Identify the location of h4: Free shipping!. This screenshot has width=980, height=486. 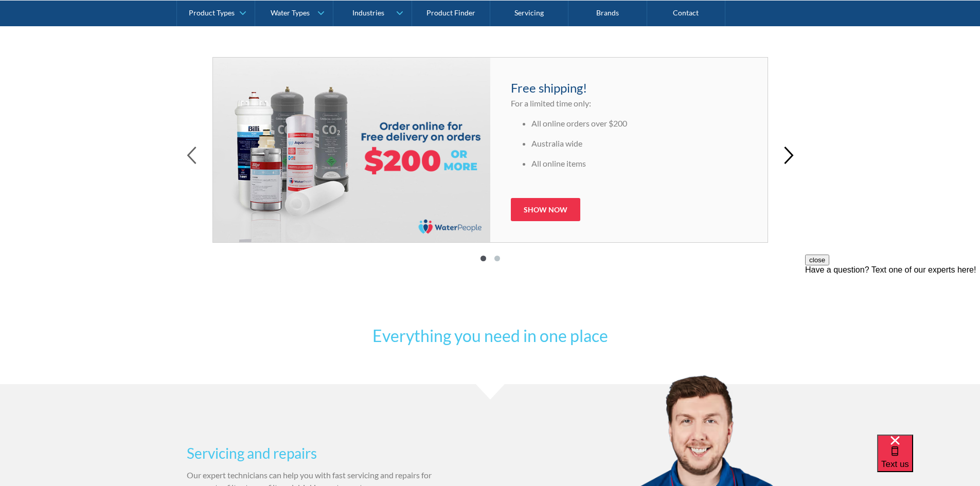
(629, 88).